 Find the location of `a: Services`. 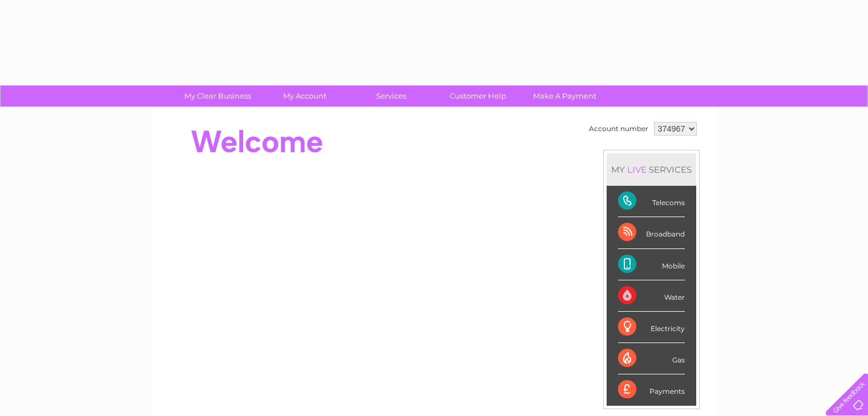

a: Services is located at coordinates (391, 96).